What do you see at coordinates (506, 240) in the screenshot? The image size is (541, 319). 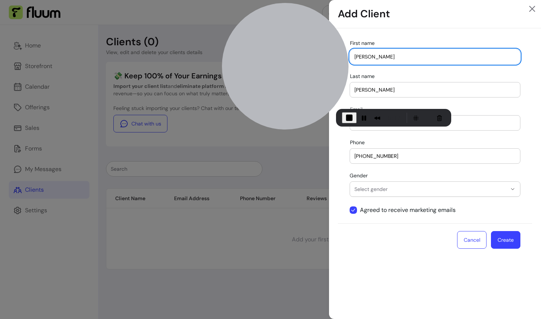 I see `button: Create` at bounding box center [506, 240].